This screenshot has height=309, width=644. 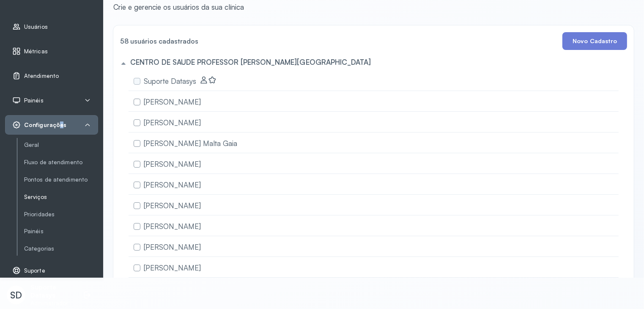 What do you see at coordinates (170, 81) in the screenshot?
I see `span: Suporte Datasys` at bounding box center [170, 81].